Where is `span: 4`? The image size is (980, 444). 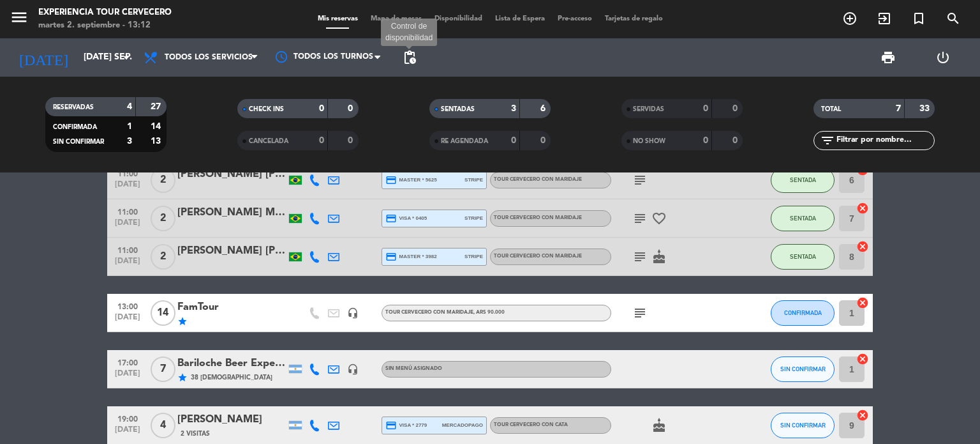 span: 4 is located at coordinates (163, 426).